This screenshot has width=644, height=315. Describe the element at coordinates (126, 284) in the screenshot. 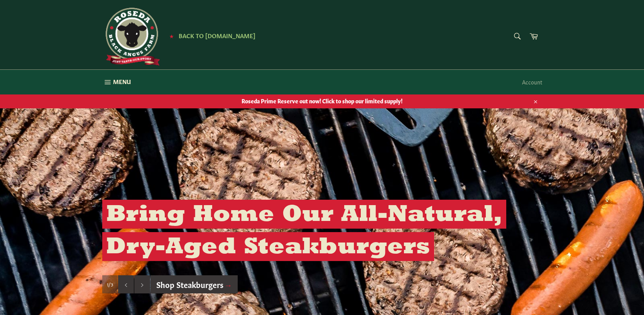

I see `button: Previous slide` at that location.